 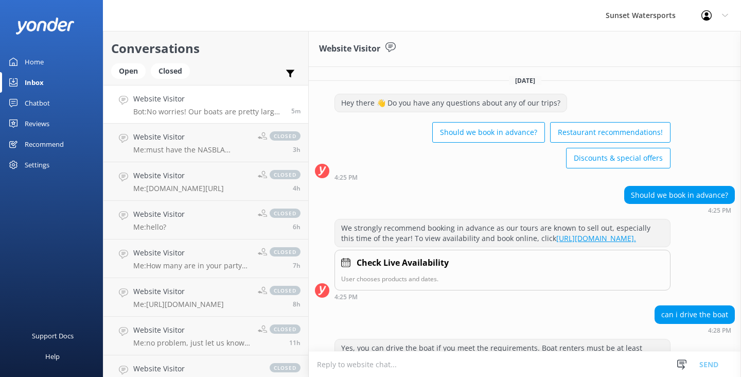 I want to click on p: Me: hello?, so click(x=159, y=227).